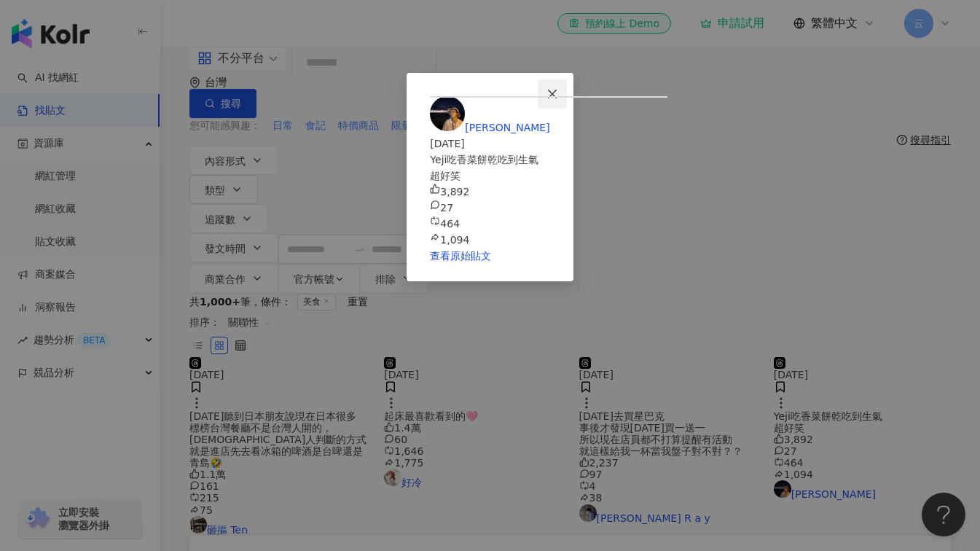  Describe the element at coordinates (552, 94) in the screenshot. I see `span: close` at that location.